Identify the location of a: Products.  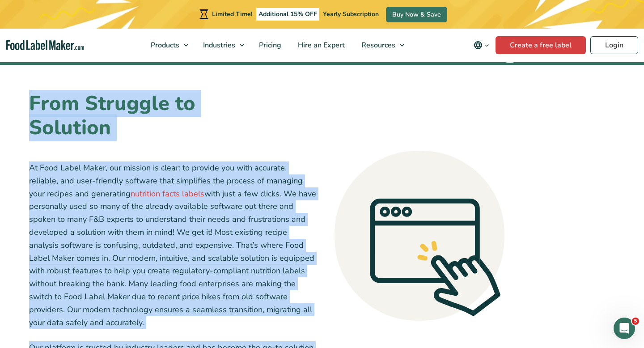
(167, 45).